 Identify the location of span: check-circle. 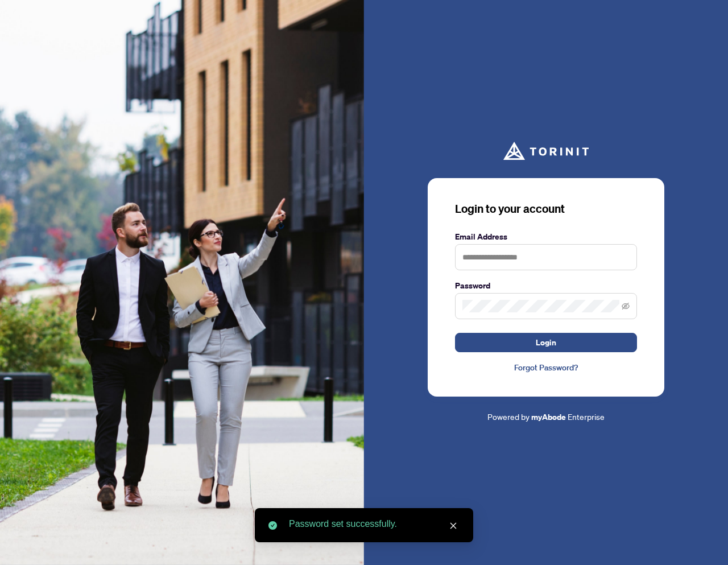
(273, 525).